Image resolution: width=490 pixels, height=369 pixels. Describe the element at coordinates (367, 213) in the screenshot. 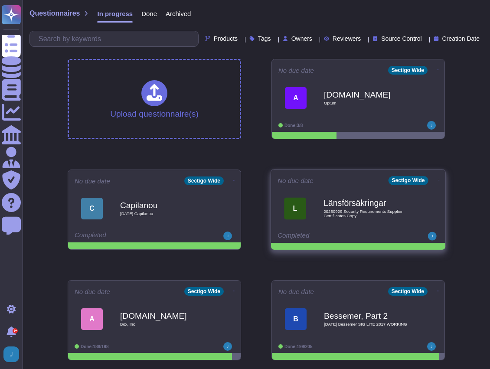

I see `span: 20250929 Security Requirements Supplier Certifiicates Copy` at that location.